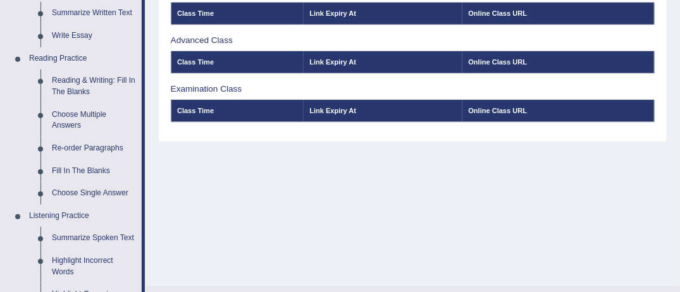  I want to click on a: Reading Practice, so click(82, 59).